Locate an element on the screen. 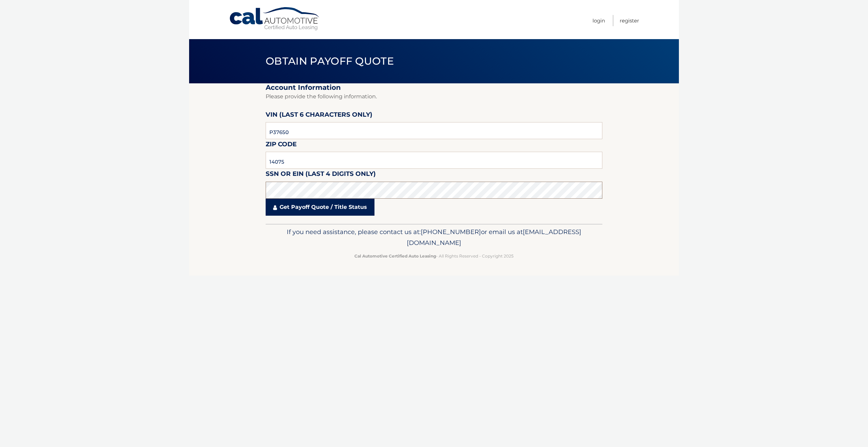  a: Login is located at coordinates (599, 21).